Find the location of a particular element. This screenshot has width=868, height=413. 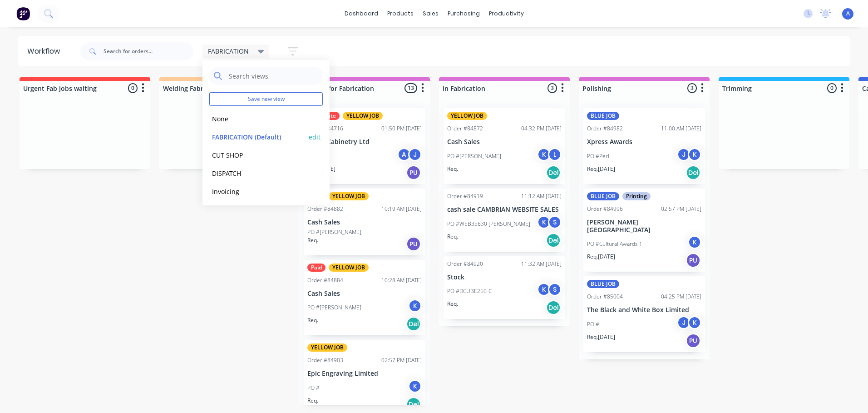

p: Epic Engraving Limited is located at coordinates (364, 373).